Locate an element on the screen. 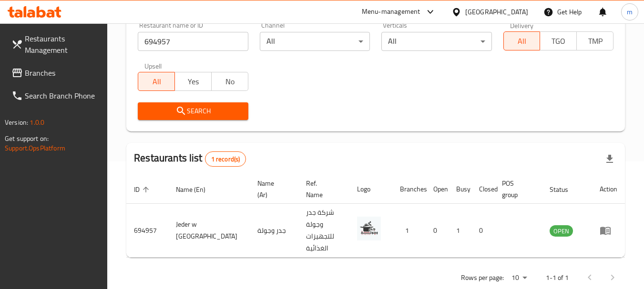 The image size is (644, 289). h2: Restaurants list is located at coordinates (190, 159).